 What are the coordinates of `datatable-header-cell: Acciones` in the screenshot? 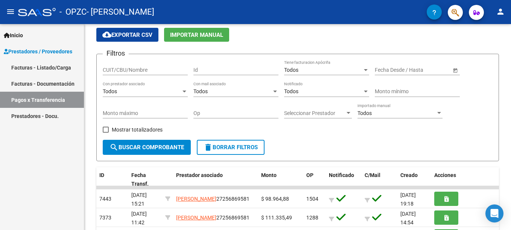 It's located at (465, 180).